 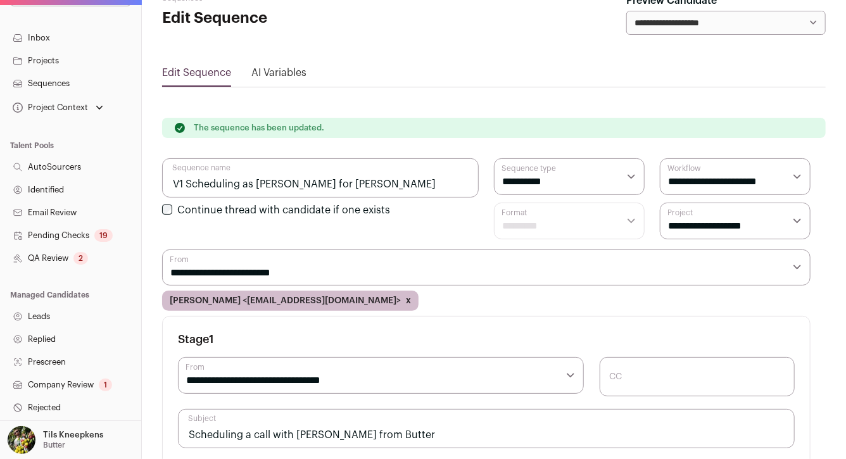 I want to click on div: 19, so click(x=103, y=236).